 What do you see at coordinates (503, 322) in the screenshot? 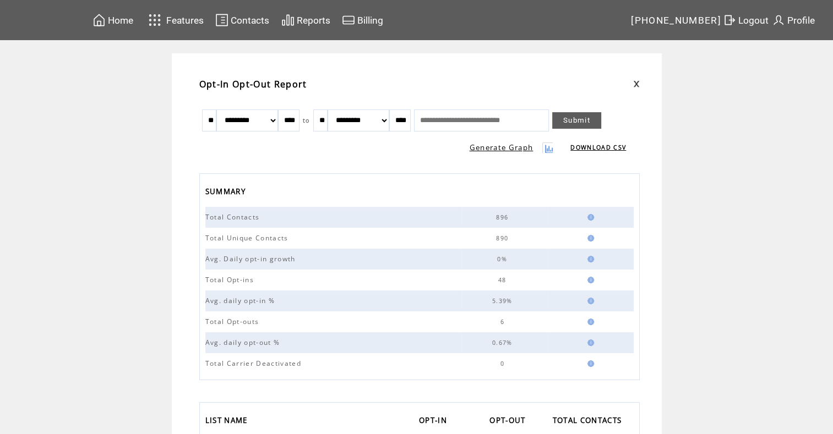
I see `span: 6` at bounding box center [503, 322].